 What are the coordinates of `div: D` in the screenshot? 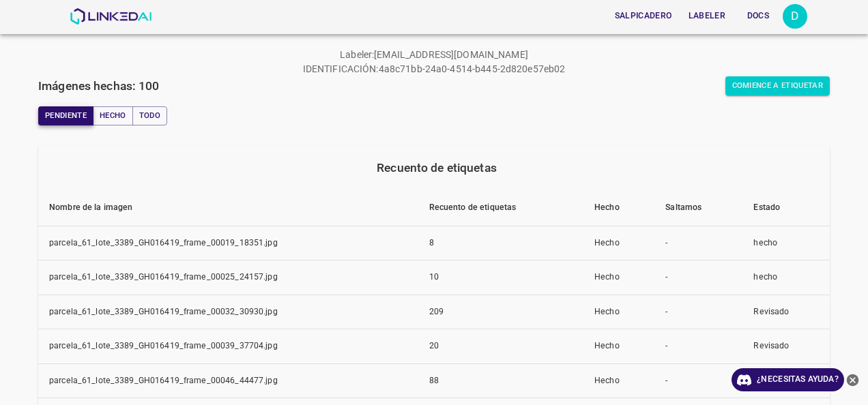 It's located at (795, 16).